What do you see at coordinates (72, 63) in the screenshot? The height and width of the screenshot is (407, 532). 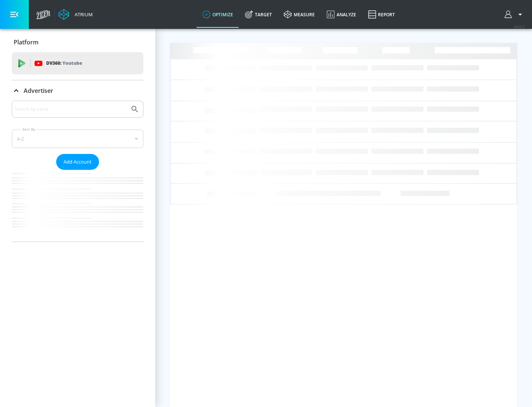 I see `p: Youtube` at bounding box center [72, 63].